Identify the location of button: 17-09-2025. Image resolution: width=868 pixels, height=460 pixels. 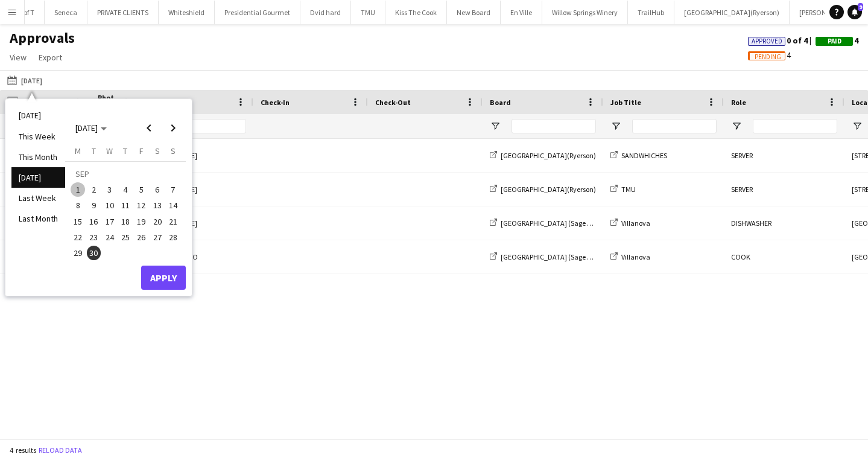
(110, 221).